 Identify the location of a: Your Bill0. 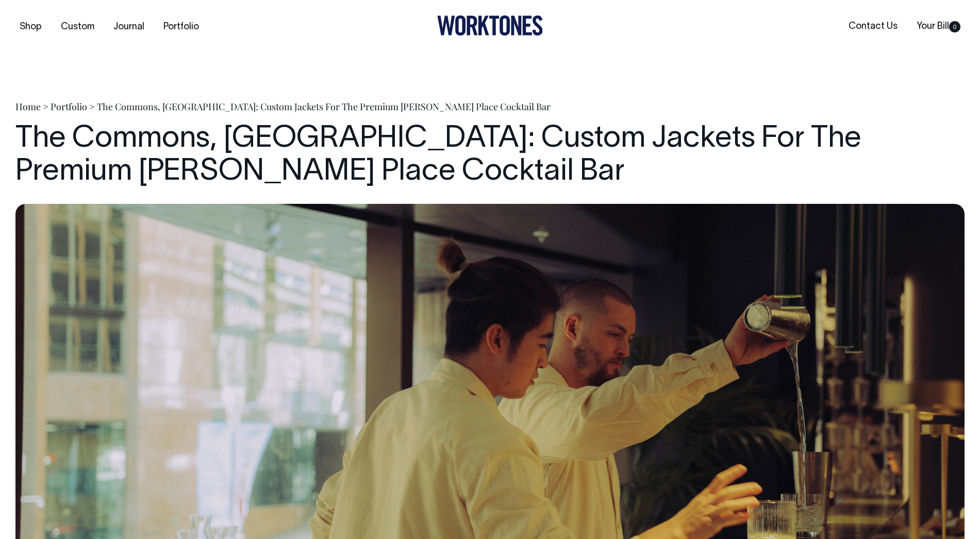
(938, 26).